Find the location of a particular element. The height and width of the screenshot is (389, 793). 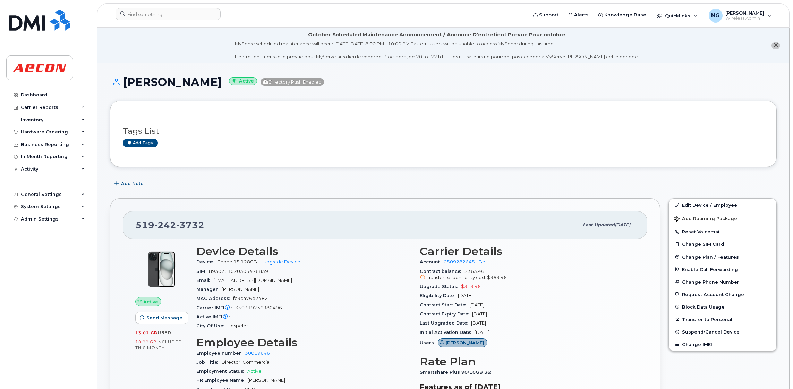

span: Last updated is located at coordinates (599, 225).